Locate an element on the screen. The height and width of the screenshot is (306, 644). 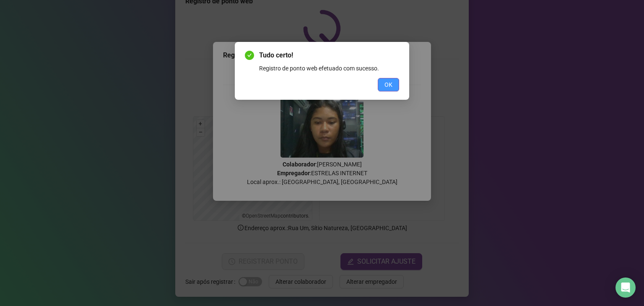
span: Tudo certo! is located at coordinates (329, 55).